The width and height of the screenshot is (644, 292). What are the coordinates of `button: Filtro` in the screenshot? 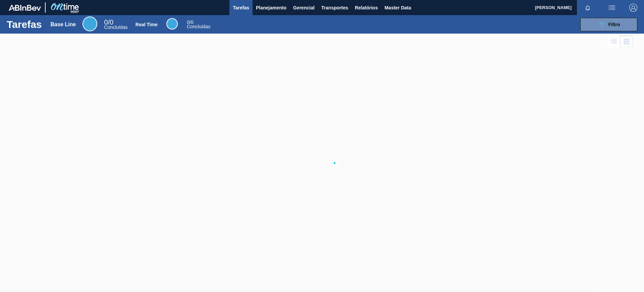 It's located at (609, 25).